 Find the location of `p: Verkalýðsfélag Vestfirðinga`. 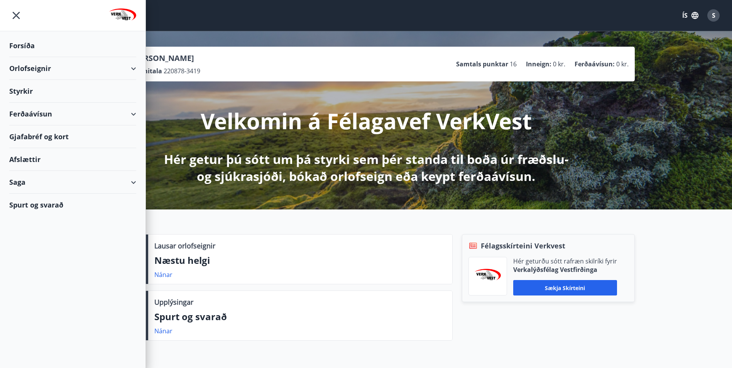

p: Verkalýðsfélag Vestfirðinga is located at coordinates (565, 270).